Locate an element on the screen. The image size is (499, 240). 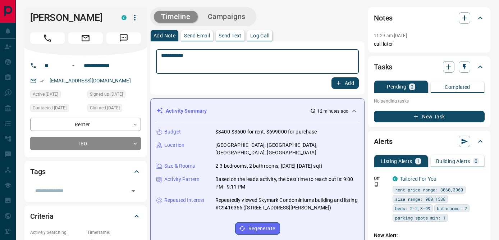
svg: Push Notification Only is located at coordinates (377, 184).